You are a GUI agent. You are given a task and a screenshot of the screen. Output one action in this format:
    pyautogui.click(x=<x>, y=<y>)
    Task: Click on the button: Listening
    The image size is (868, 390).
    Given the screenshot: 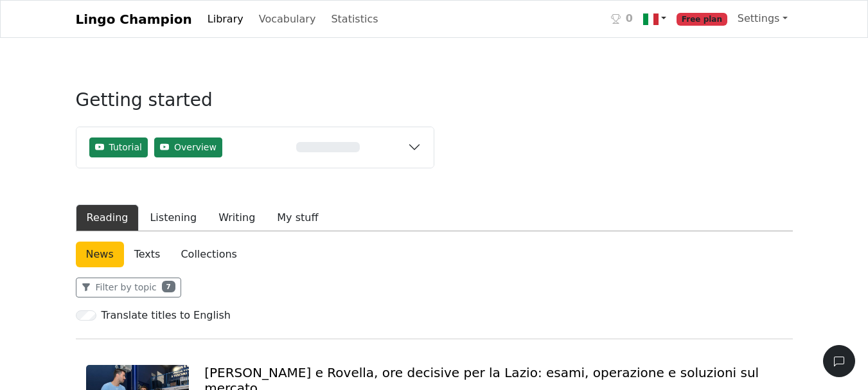 What is the action you would take?
    pyautogui.click(x=173, y=218)
    